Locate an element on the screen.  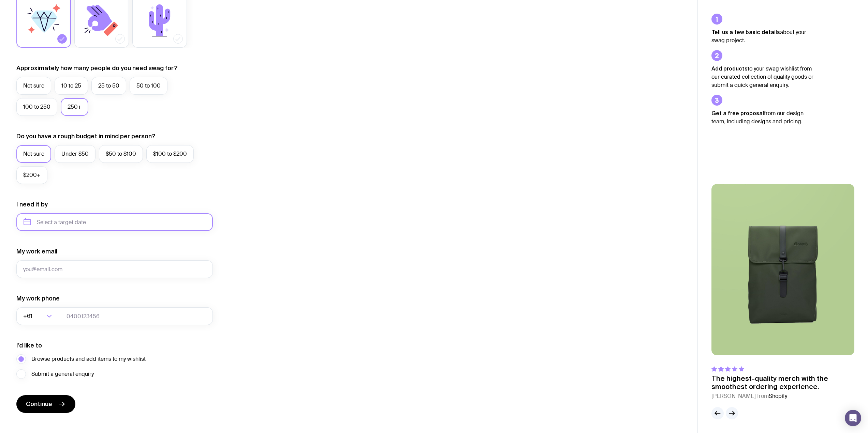
span: +61 is located at coordinates (28, 316).